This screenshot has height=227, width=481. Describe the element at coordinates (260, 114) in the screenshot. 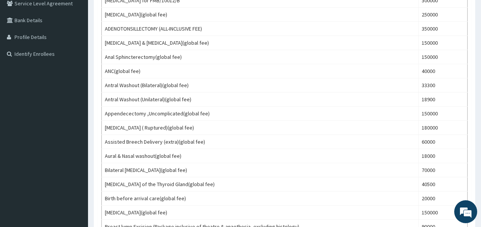

I see `td: Appendecectomy ,Uncomplicated(global fee)` at that location.